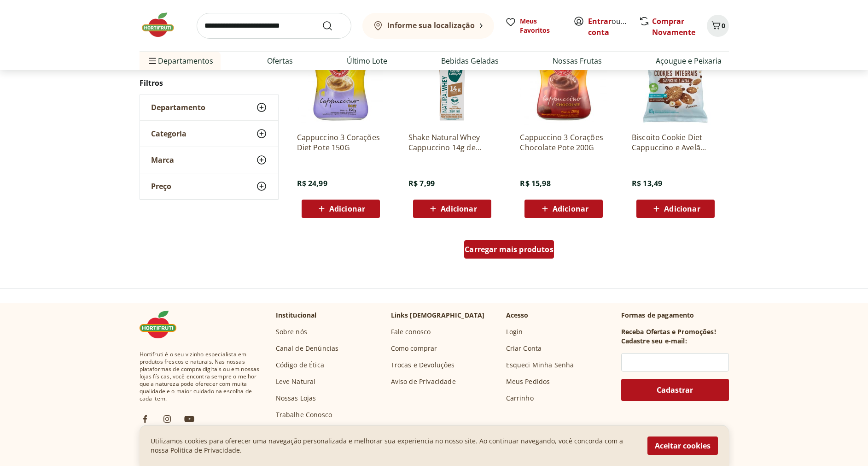 This screenshot has width=868, height=466. I want to click on b: Informe sua localização, so click(431, 25).